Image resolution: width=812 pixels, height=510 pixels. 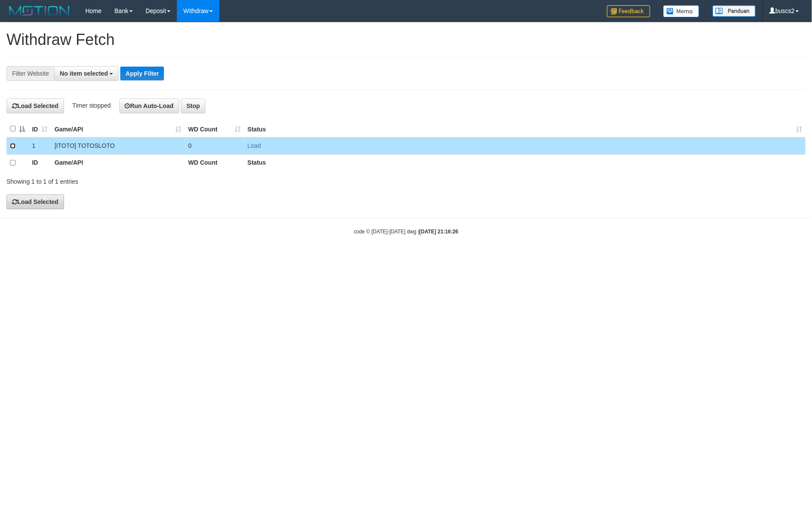 What do you see at coordinates (91, 105) in the screenshot?
I see `span: Timer stopped` at bounding box center [91, 105].